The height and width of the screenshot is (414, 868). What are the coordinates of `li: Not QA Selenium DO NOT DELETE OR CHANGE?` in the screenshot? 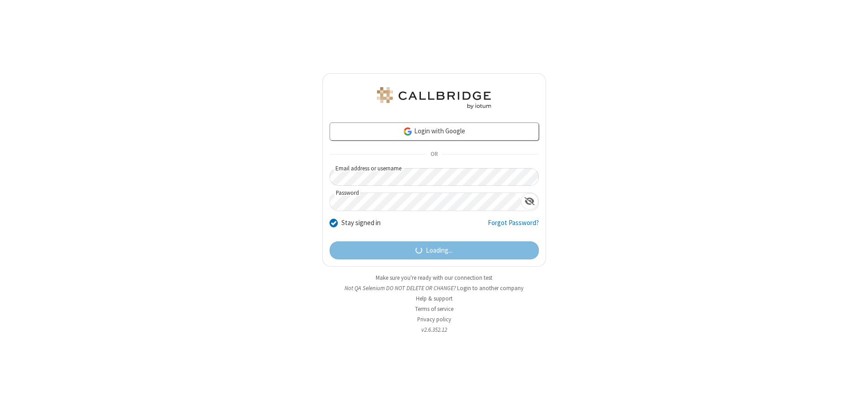 It's located at (434, 288).